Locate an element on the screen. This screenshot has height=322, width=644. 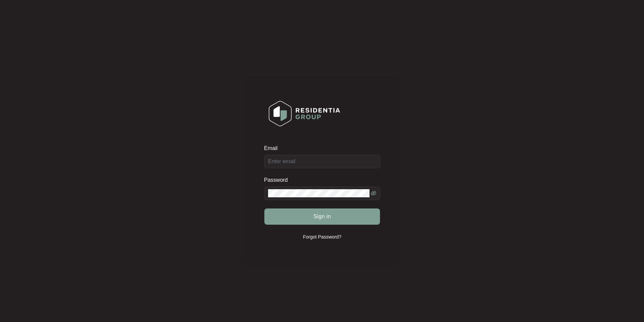
input: Email is located at coordinates (322, 161).